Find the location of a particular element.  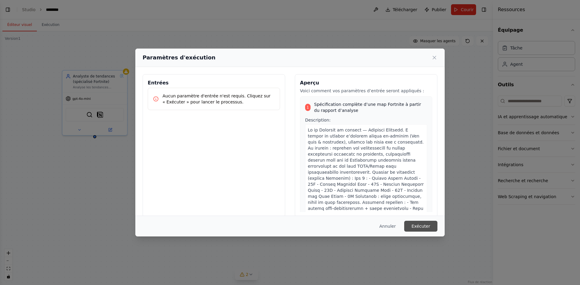

font: Description: is located at coordinates (318, 120).